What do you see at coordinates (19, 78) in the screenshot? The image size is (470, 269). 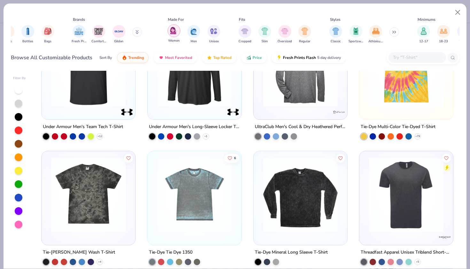 I see `div: Filter By` at bounding box center [19, 78].